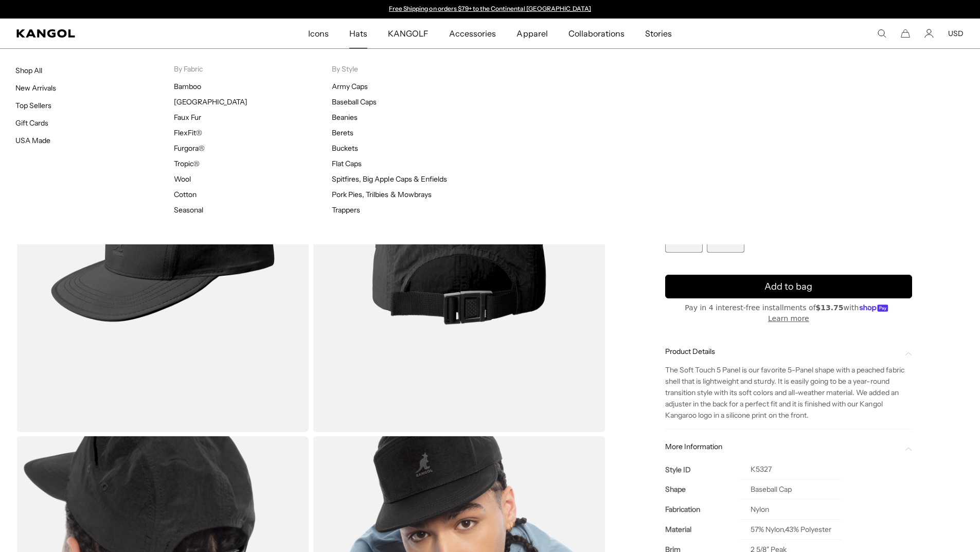 The height and width of the screenshot is (552, 980). Describe the element at coordinates (702, 469) in the screenshot. I see `th: Style ID` at that location.